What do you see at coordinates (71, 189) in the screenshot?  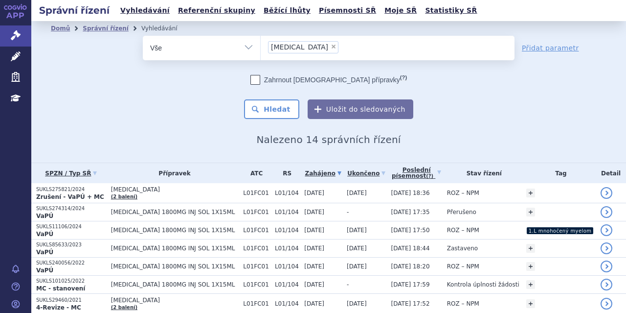 I see `p: SUKLS275821/2024` at bounding box center [71, 189].